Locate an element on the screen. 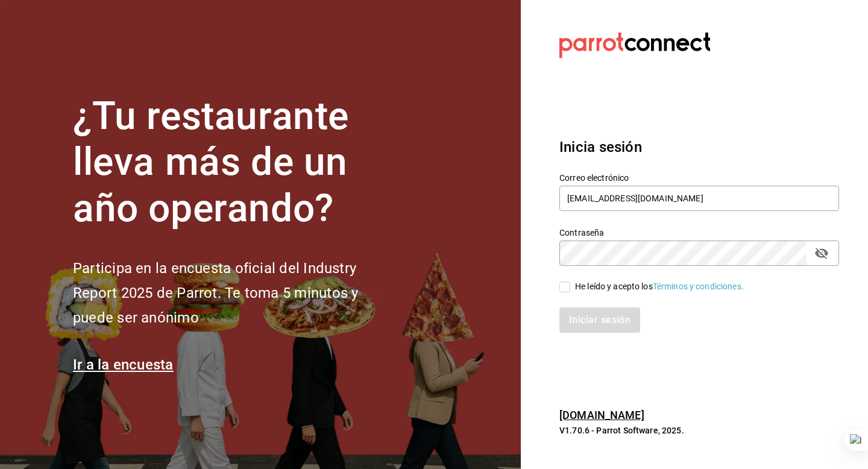 The height and width of the screenshot is (469, 868). p: V1.70.6 - Parrot Software, 2025. is located at coordinates (700, 430).